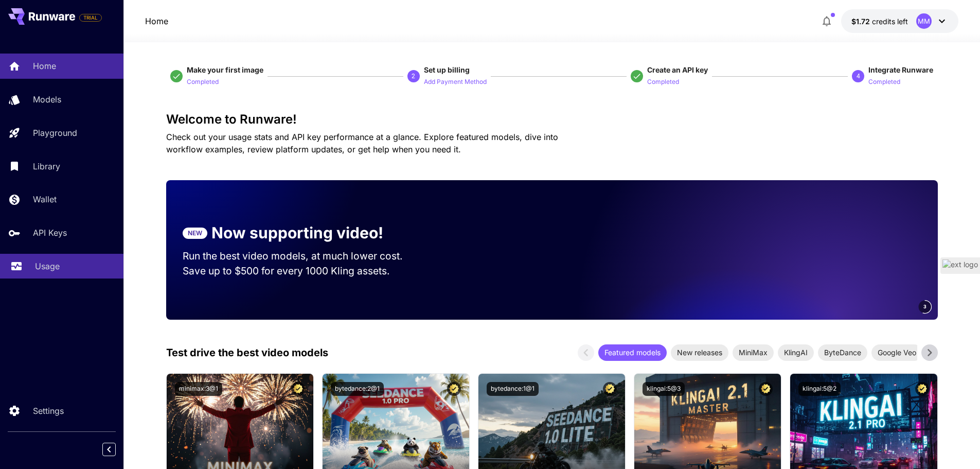  Describe the element at coordinates (303, 256) in the screenshot. I see `p: Run the best video models, at much lower cost.` at that location.